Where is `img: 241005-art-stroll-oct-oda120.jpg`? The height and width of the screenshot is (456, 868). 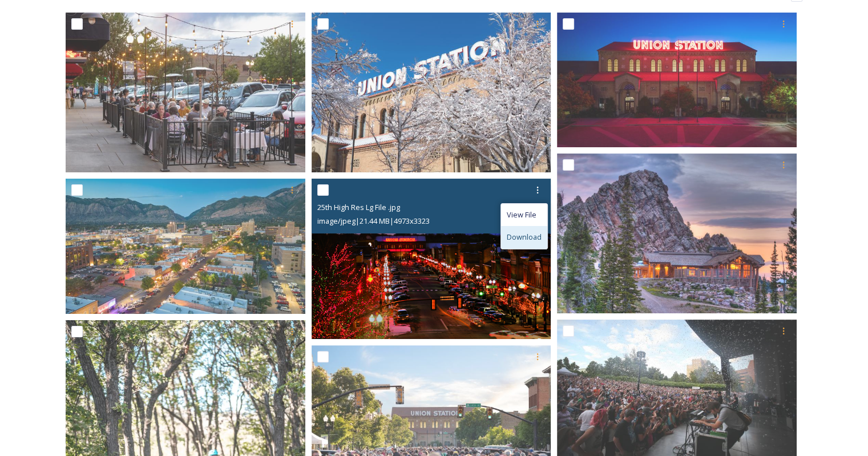 img: 241005-art-stroll-oct-oda120.jpg is located at coordinates (186, 92).